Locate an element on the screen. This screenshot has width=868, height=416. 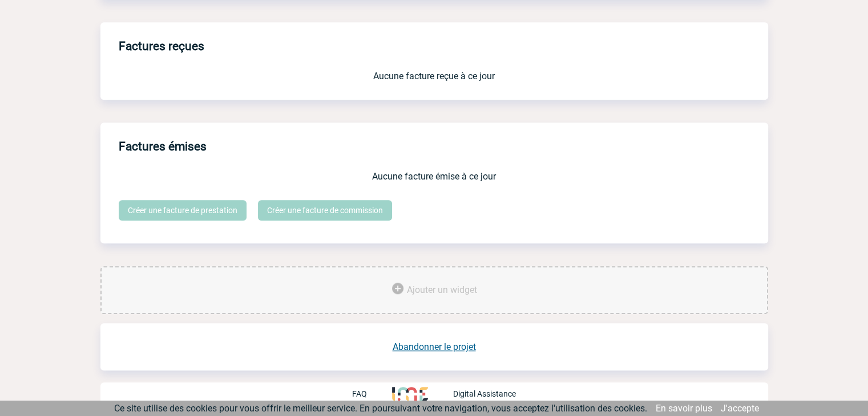
div: Ajouter des outils d'aide à la gestion de votre événement is located at coordinates (434, 290).